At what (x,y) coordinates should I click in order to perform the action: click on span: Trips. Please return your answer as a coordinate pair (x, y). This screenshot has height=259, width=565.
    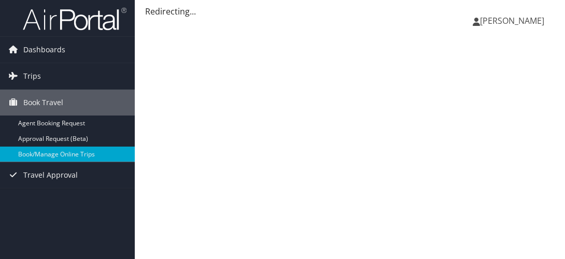
    Looking at the image, I should click on (32, 76).